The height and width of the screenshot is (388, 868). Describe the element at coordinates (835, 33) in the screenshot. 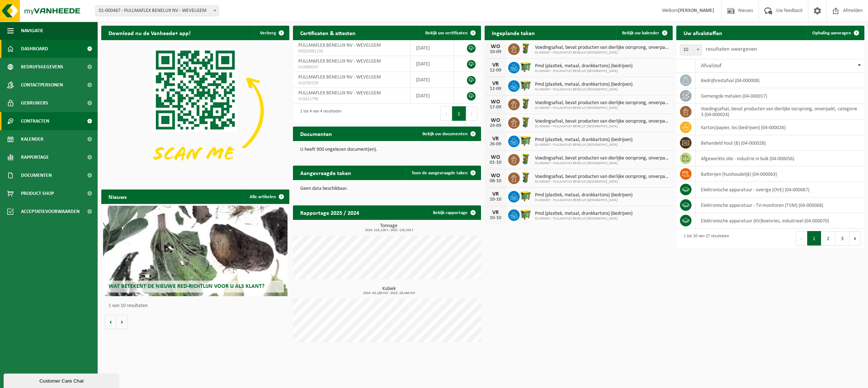

I see `a: Ophaling aanvragen` at that location.